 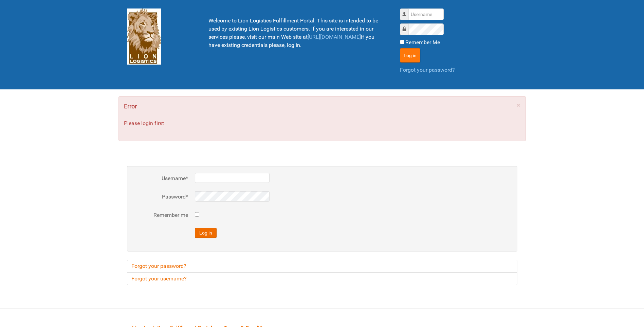 What do you see at coordinates (426, 14) in the screenshot?
I see `input: Username` at bounding box center [426, 14].